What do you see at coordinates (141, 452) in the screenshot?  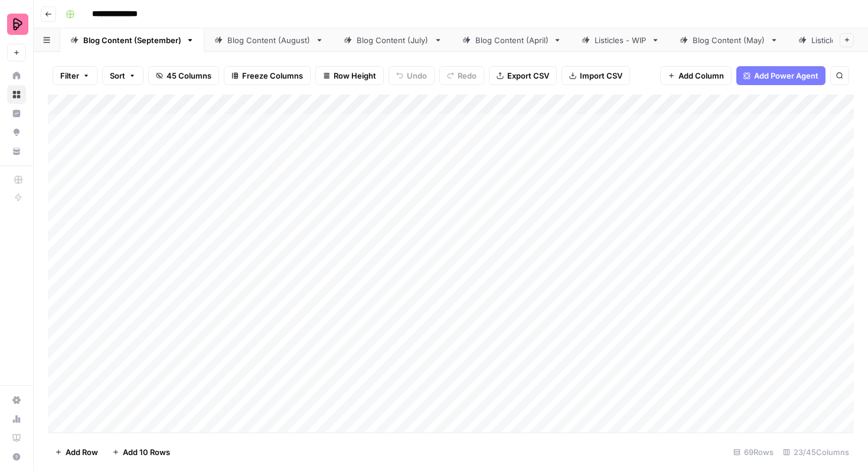 I see `button: Add 10 Rows` at bounding box center [141, 452].